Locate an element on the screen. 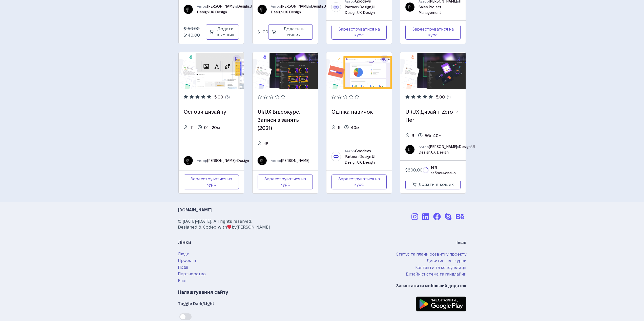 The width and height of the screenshot is (644, 321). a: Дивитись всі курси is located at coordinates (446, 261).